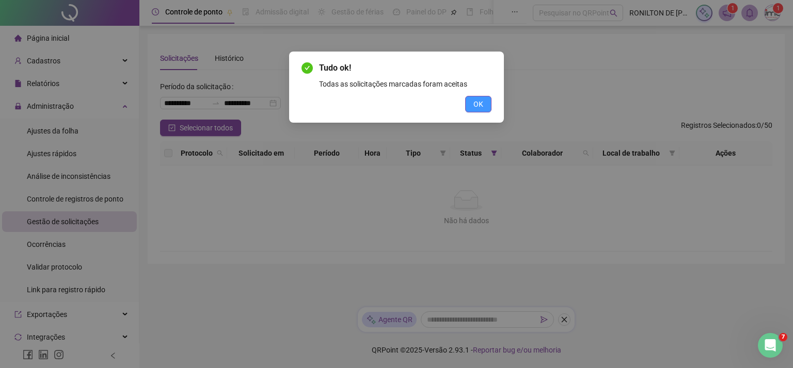 Image resolution: width=793 pixels, height=368 pixels. I want to click on span: OK, so click(478, 104).